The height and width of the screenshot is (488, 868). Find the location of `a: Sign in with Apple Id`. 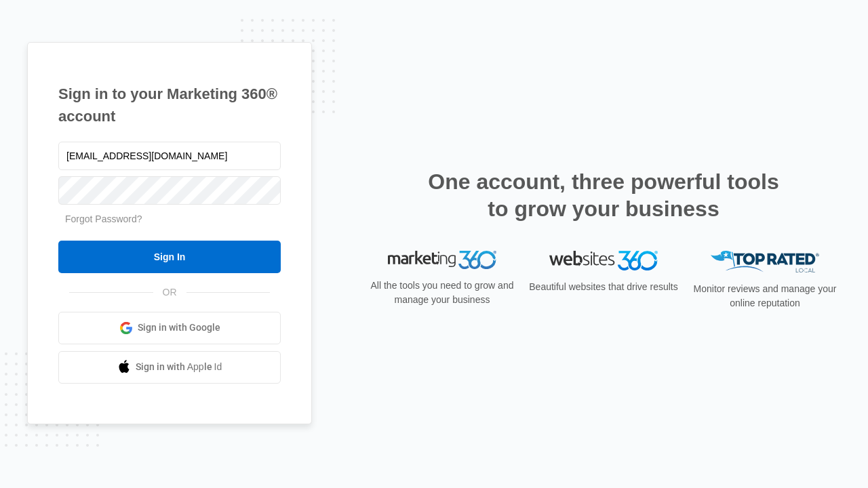

a: Sign in with Apple Id is located at coordinates (170, 368).